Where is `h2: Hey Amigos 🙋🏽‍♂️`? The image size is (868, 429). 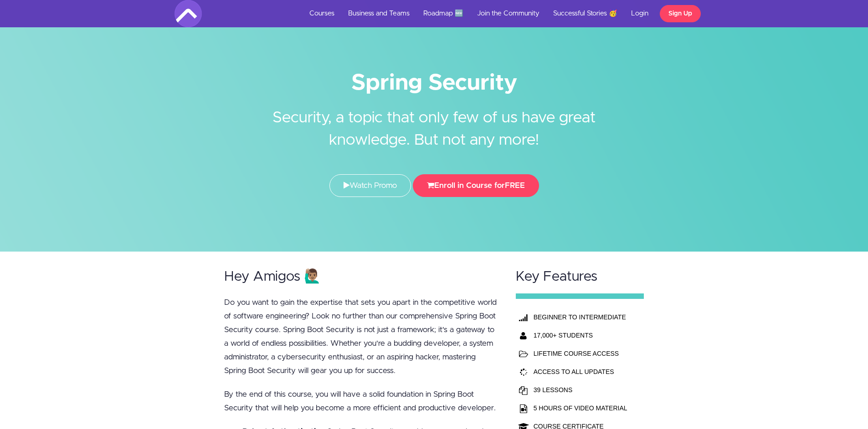
h2: Hey Amigos 🙋🏽‍♂️ is located at coordinates (361, 277).